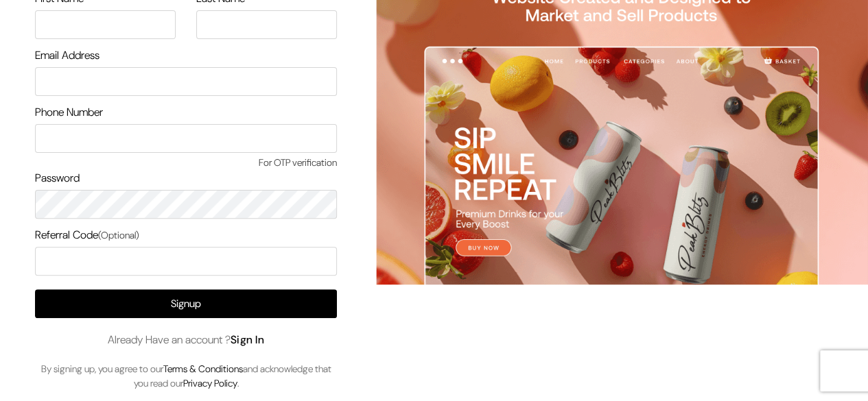 The width and height of the screenshot is (868, 401). I want to click on span: For OTP verification, so click(186, 162).